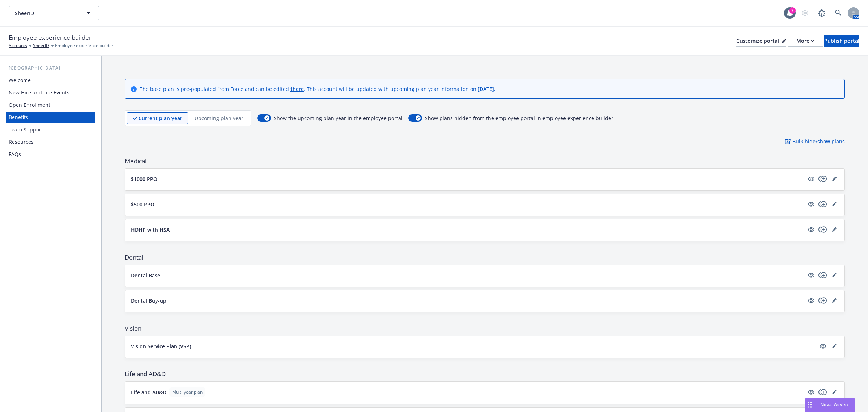 The height and width of the screenshot is (412, 868). I want to click on span: Medical, so click(485, 161).